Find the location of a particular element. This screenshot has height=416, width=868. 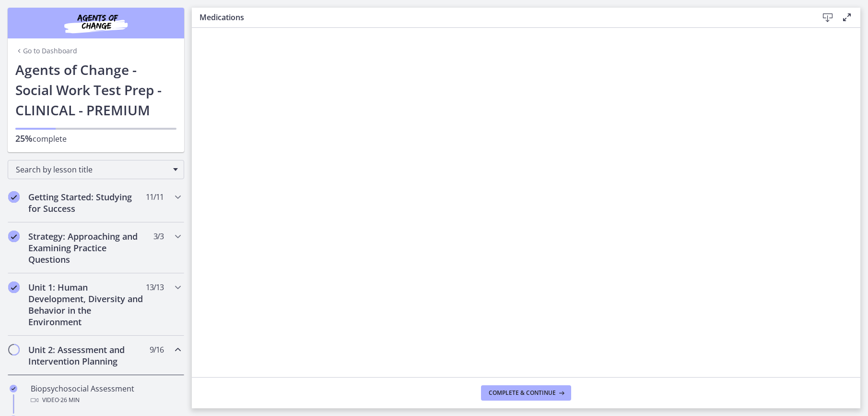

div: Biopsychosocial Assessment is located at coordinates (105, 394).